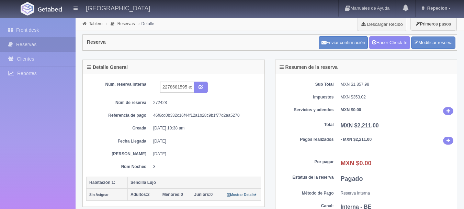  What do you see at coordinates (307, 193) in the screenshot?
I see `dt: Método de Pago` at bounding box center [307, 193].